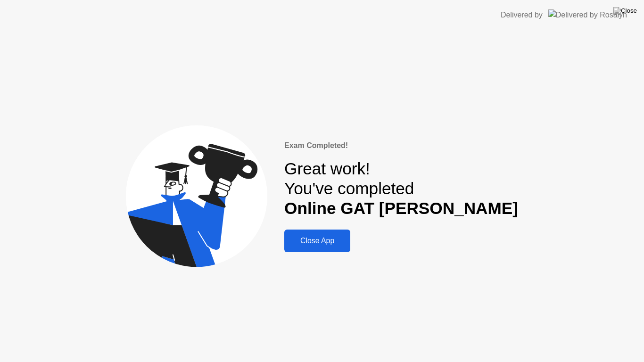 The height and width of the screenshot is (362, 644). I want to click on div: Exam Completed!, so click(401, 146).